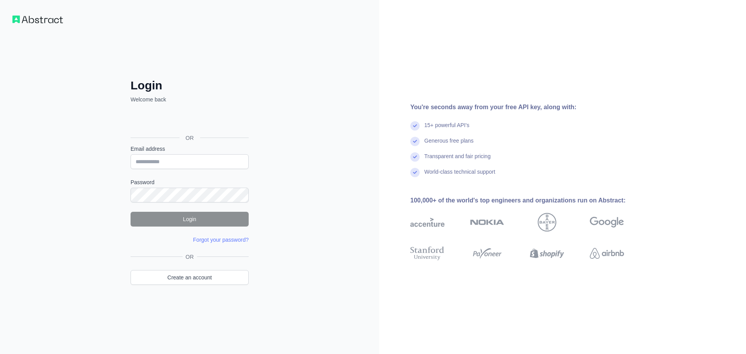 This screenshot has width=746, height=354. What do you see at coordinates (449, 145) in the screenshot?
I see `div: Generous free plans` at bounding box center [449, 145].